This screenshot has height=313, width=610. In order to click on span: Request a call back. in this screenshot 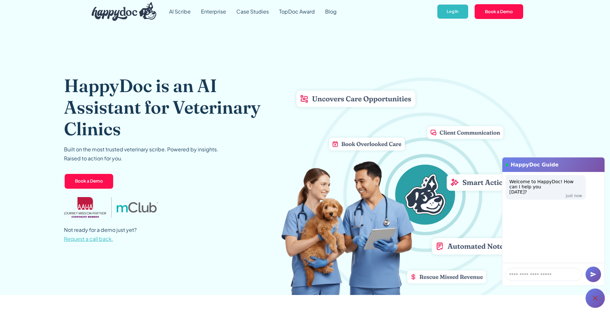, I will do `click(88, 238)`.